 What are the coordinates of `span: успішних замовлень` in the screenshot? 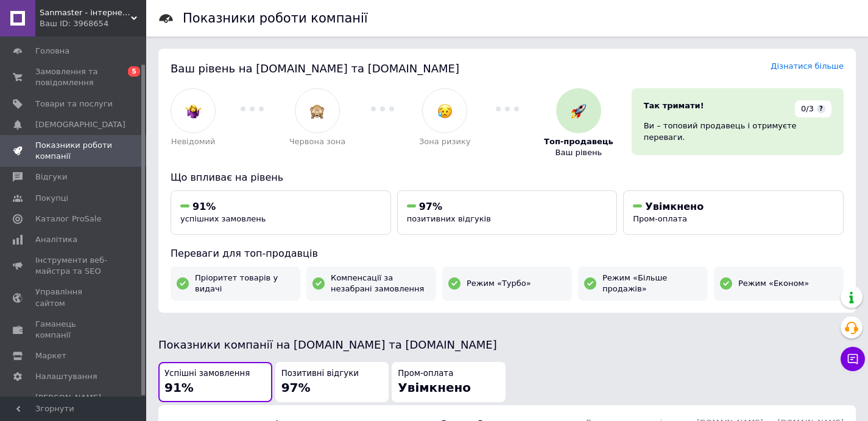 It's located at (223, 218).